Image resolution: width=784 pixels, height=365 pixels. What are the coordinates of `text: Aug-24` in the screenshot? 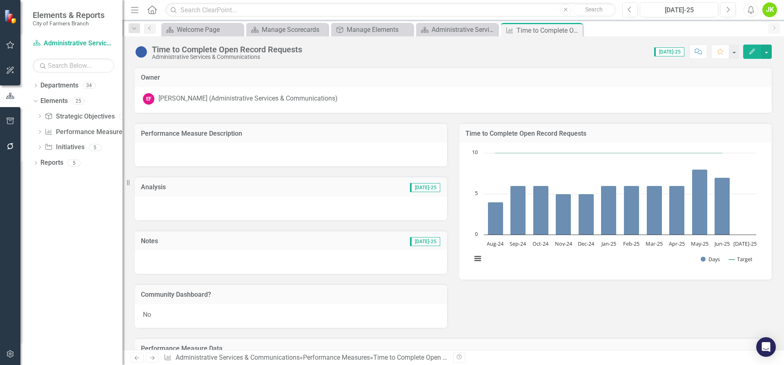 It's located at (495, 243).